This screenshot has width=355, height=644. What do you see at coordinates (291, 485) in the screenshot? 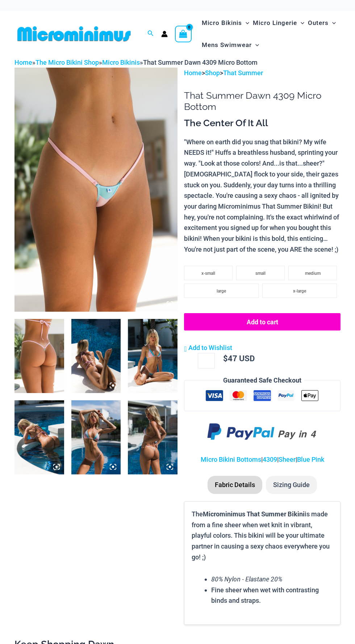
I see `li: Sizing Guide` at bounding box center [291, 485].